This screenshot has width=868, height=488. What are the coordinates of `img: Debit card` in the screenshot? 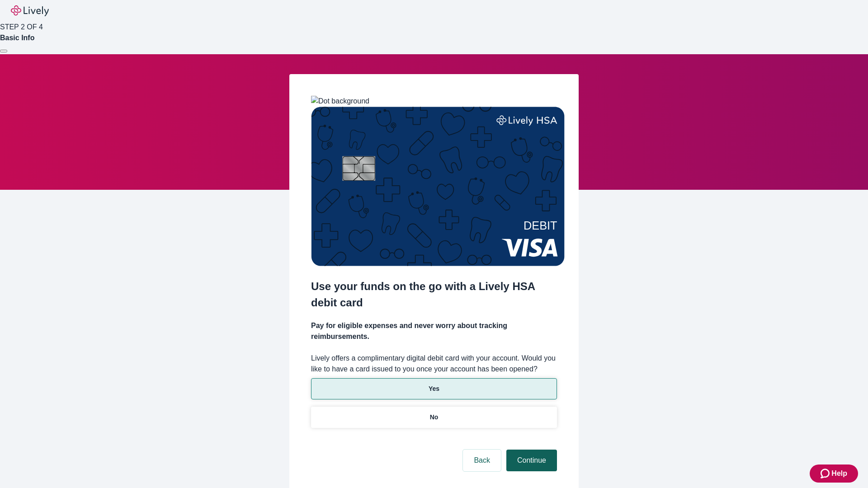 It's located at (438, 186).